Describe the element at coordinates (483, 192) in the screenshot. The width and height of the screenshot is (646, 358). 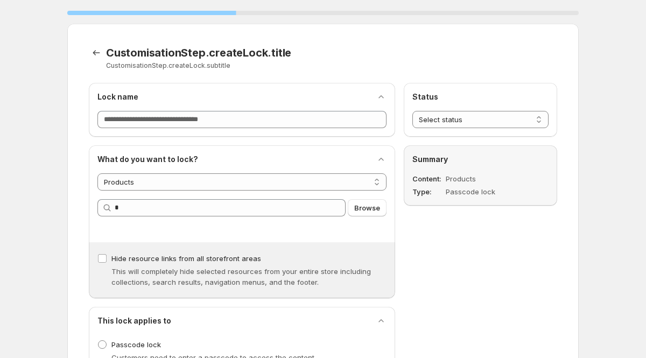
I see `dd: Passcode lock` at that location.